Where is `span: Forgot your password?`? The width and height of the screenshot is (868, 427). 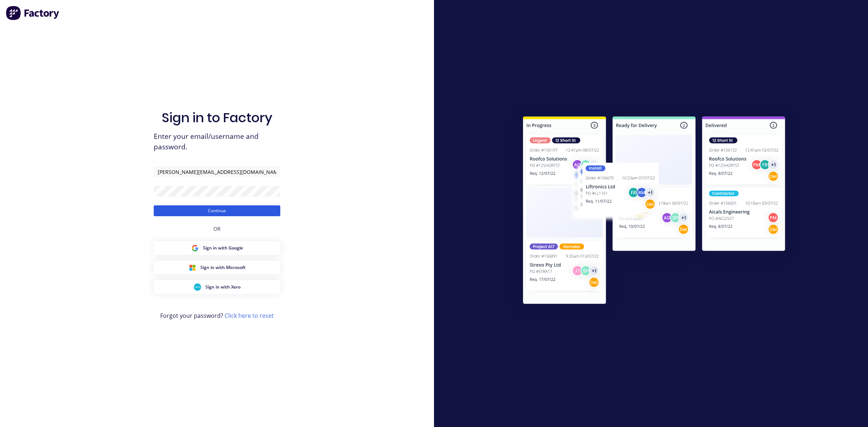 span: Forgot your password? is located at coordinates (217, 315).